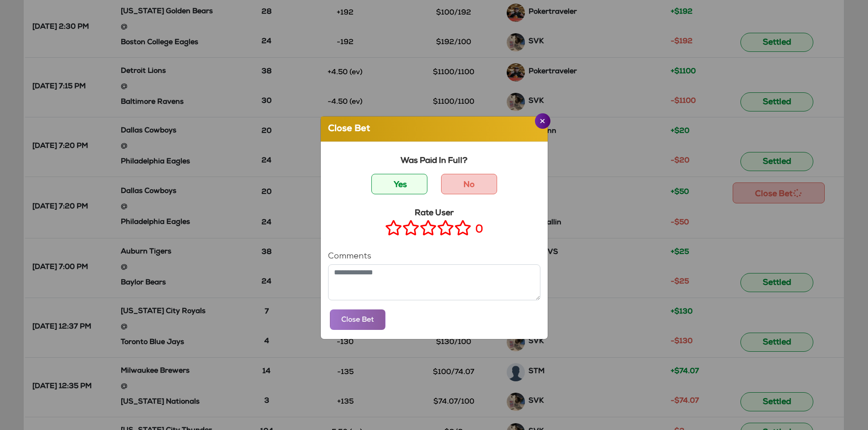 The image size is (868, 430). What do you see at coordinates (480, 231) in the screenshot?
I see `label: 0` at bounding box center [480, 231].